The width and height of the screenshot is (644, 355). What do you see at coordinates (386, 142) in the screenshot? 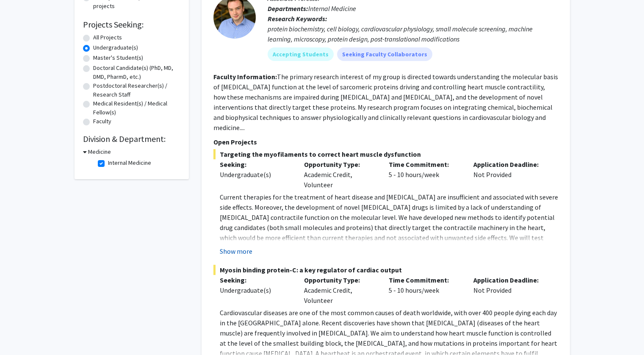
I see `p: Open Projects` at bounding box center [386, 142].